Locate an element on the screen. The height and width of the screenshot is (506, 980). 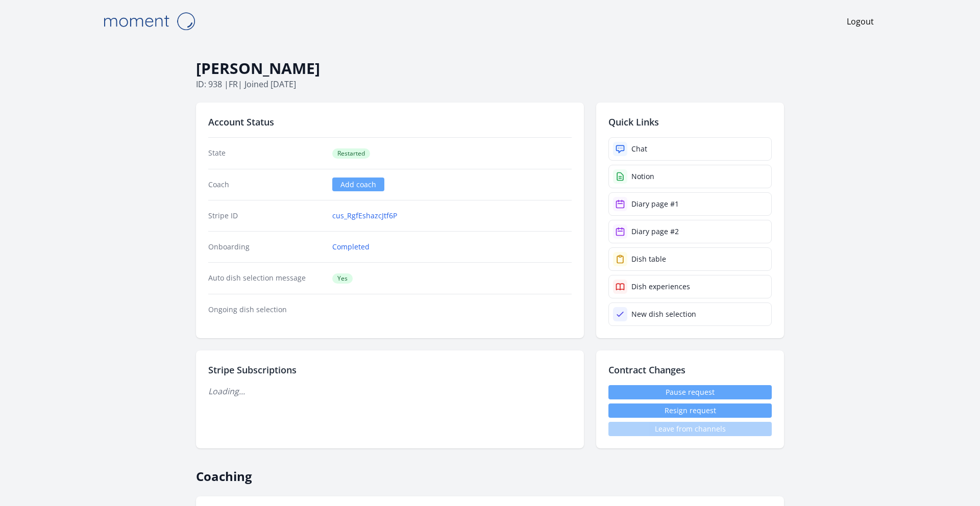
dt: Coach is located at coordinates (266, 184).